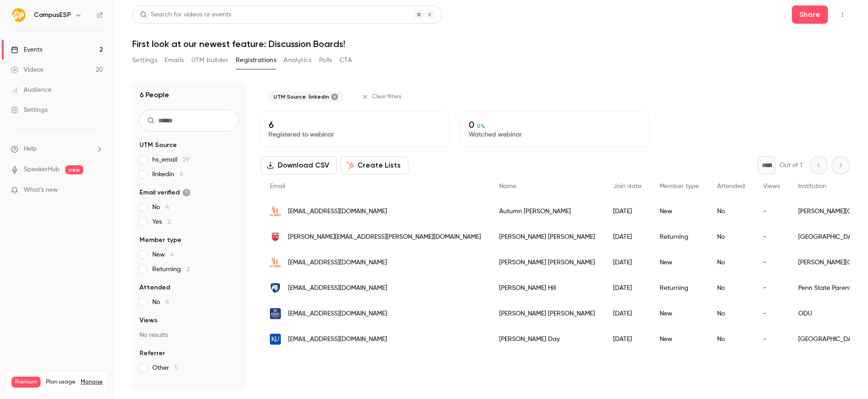  Describe the element at coordinates (171, 159) in the screenshot. I see `span: hs_email` at that location.